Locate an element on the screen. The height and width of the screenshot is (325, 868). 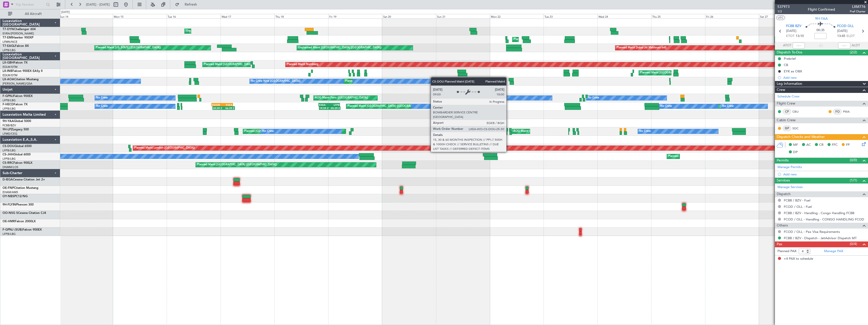
div: Mon 15 is located at coordinates (140, 16).